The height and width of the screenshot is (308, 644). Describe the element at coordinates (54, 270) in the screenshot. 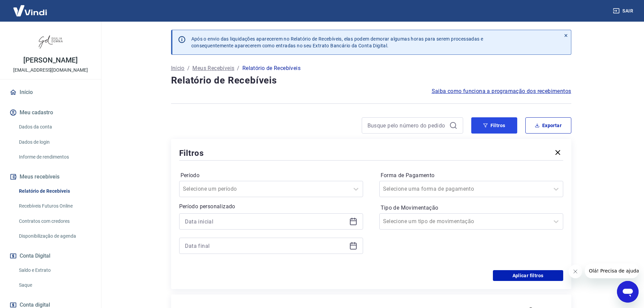

I see `a: Saldo e Extrato` at that location.